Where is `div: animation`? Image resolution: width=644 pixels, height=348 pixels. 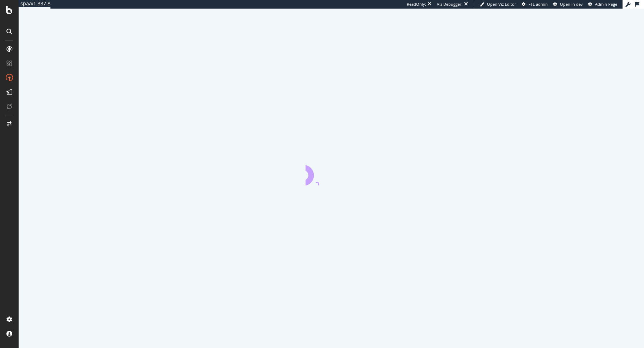
div: animation is located at coordinates (332, 173).